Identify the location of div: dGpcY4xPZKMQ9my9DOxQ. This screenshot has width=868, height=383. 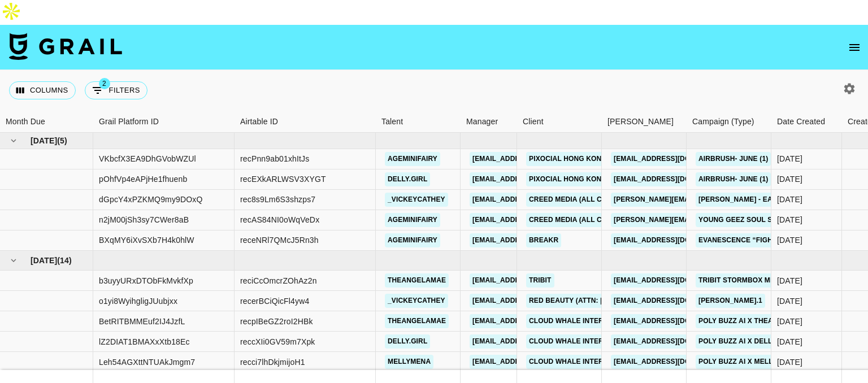
(151, 200).